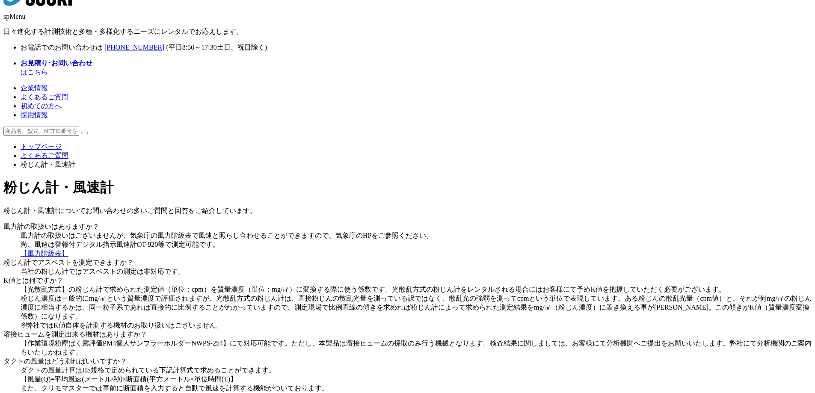 This screenshot has height=393, width=815. I want to click on h1: 粉じん計・風速計, so click(407, 188).